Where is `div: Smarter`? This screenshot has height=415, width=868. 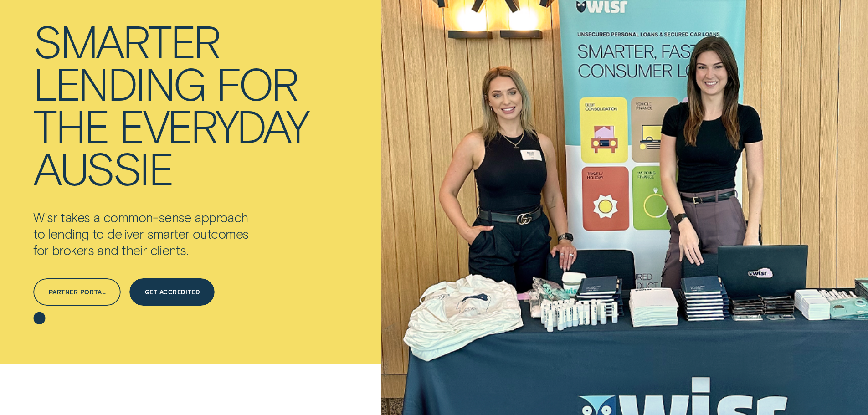 div: Smarter is located at coordinates (126, 40).